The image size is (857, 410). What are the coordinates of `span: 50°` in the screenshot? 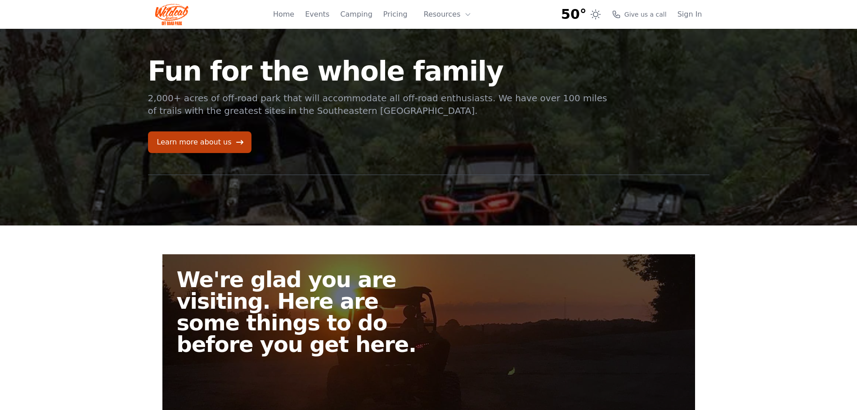 It's located at (574, 14).